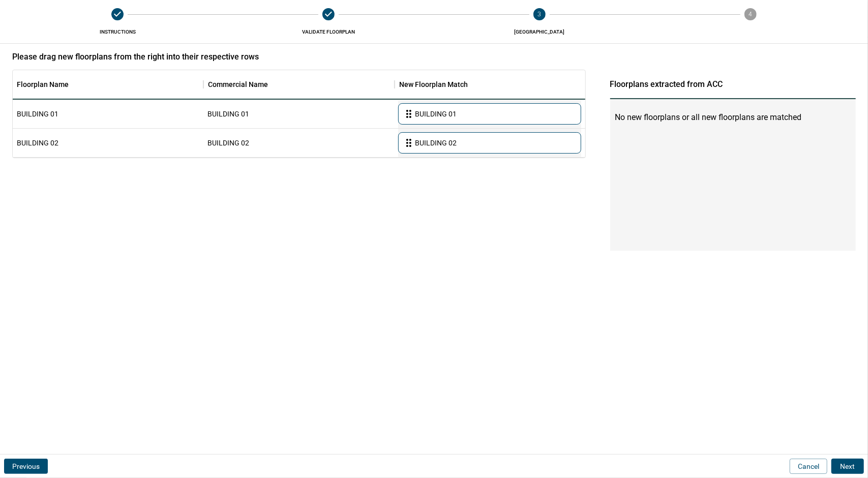 The image size is (868, 478). Describe the element at coordinates (750, 14) in the screenshot. I see `text: 4` at that location.